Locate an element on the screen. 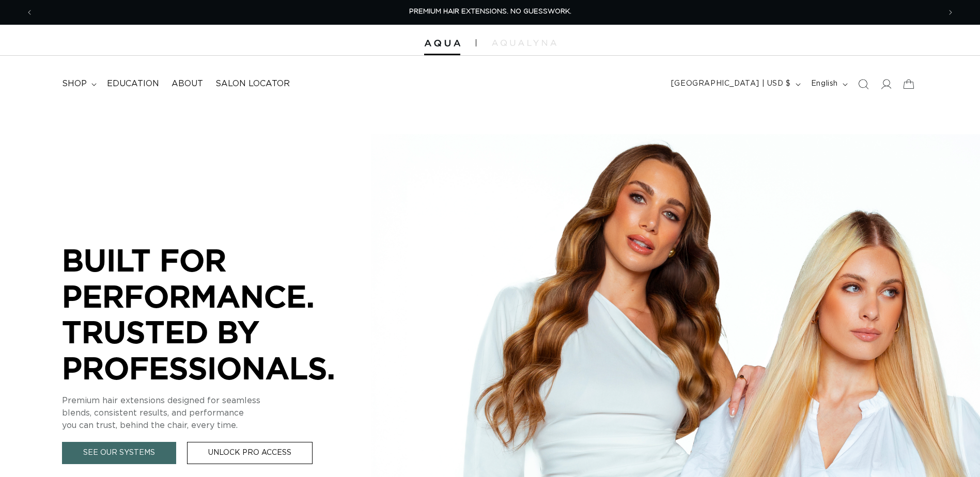 The width and height of the screenshot is (980, 477). summary: Search is located at coordinates (864, 84).